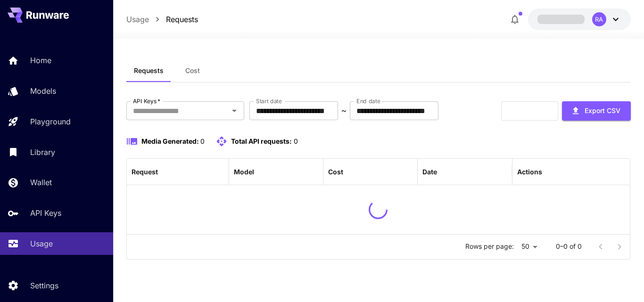  I want to click on p: Wallet, so click(41, 183).